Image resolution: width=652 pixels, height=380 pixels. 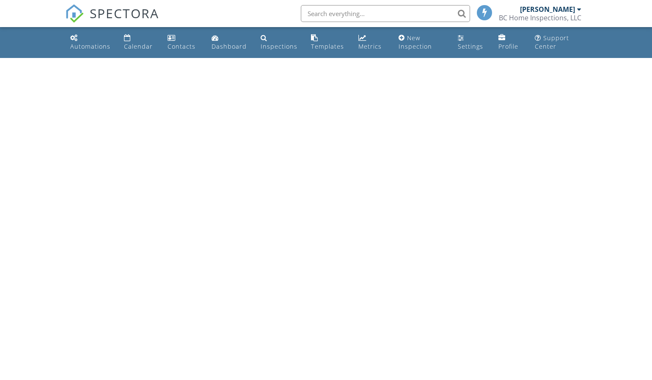 I want to click on div: Profile, so click(x=508, y=46).